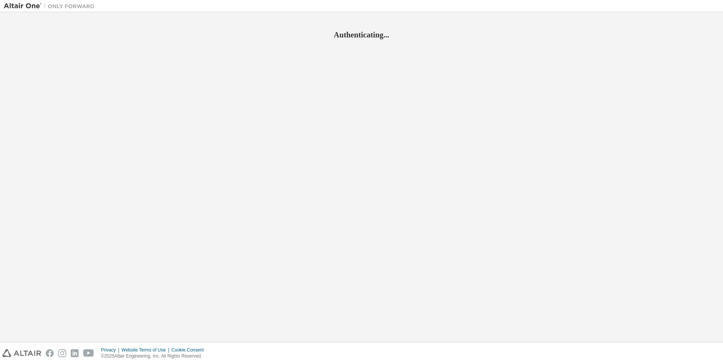 Image resolution: width=723 pixels, height=364 pixels. I want to click on img: instagram.svg, so click(62, 353).